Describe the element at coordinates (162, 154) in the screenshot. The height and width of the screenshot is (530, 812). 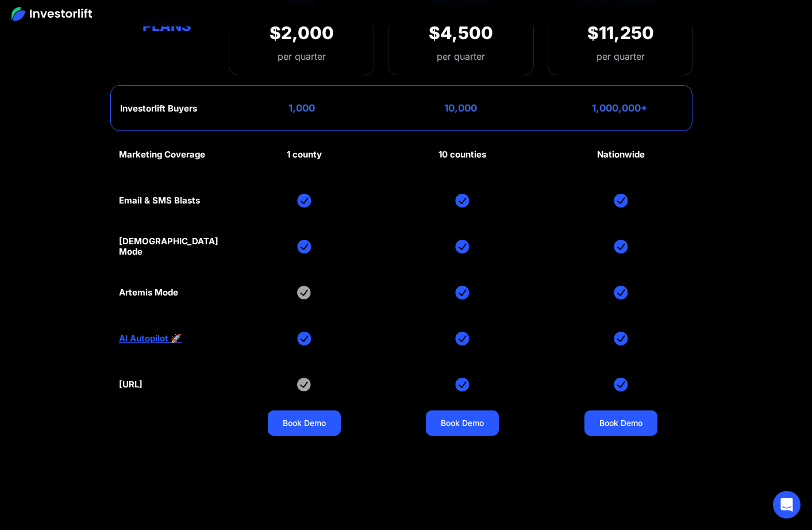
I see `div: Marketing Coverage` at that location.